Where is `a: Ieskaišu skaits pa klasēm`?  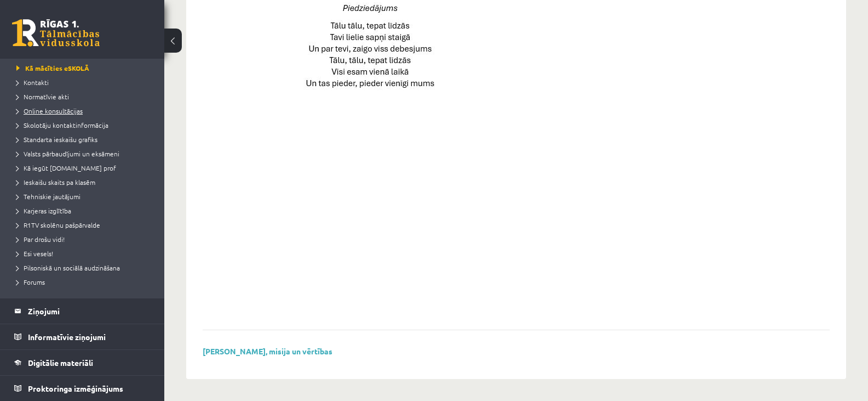
a: Ieskaišu skaits pa klasēm is located at coordinates (85, 182).